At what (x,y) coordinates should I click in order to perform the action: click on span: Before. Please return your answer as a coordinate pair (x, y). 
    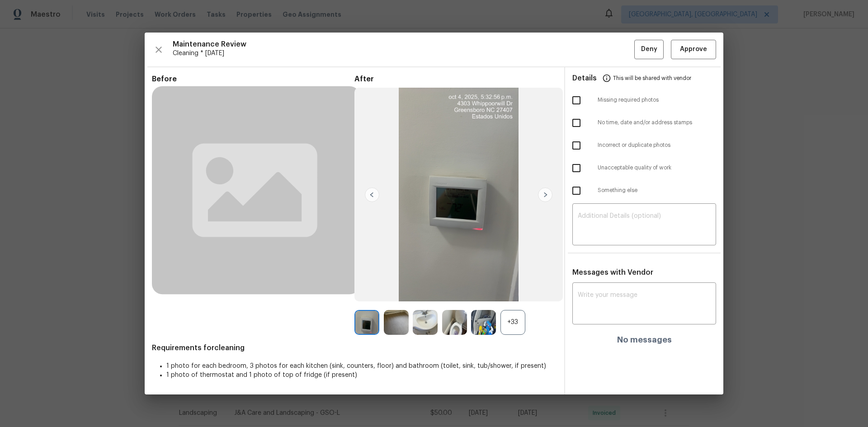
    Looking at the image, I should click on (253, 79).